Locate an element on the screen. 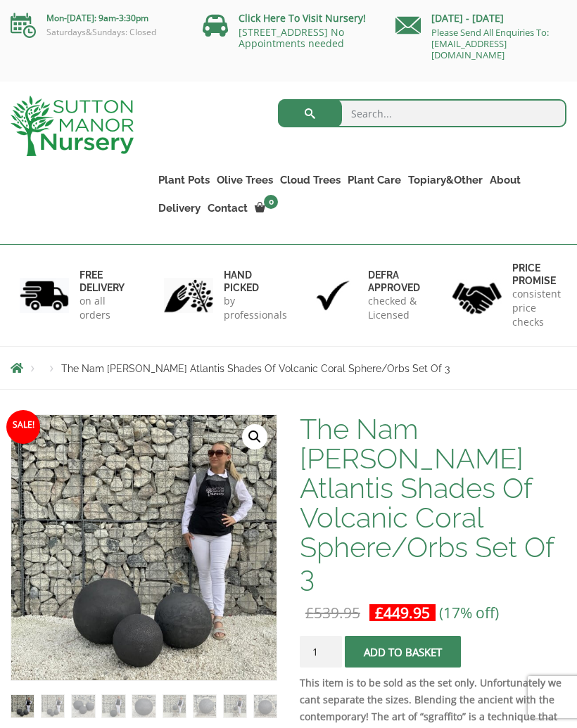 This screenshot has width=577, height=728. h6: Defra approved is located at coordinates (394, 281).